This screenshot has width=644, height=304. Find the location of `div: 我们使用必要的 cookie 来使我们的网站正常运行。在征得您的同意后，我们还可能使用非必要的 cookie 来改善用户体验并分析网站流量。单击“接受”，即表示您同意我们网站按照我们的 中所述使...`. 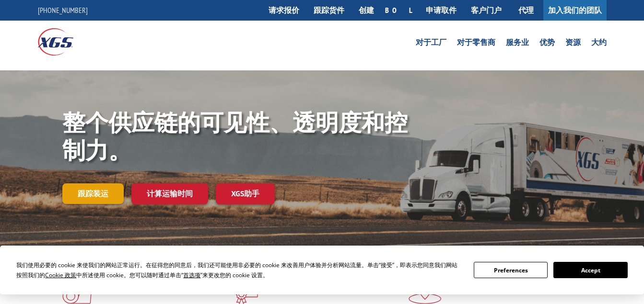

div: 我们使用必要的 cookie 来使我们的网站正常运行。在征得您的同意后，我们还可能使用非必要的 cookie 来改善用户体验并分析网站流量。单击“接受”，即表示您同意我们网站按照我们的 中所述使... is located at coordinates (239, 270).